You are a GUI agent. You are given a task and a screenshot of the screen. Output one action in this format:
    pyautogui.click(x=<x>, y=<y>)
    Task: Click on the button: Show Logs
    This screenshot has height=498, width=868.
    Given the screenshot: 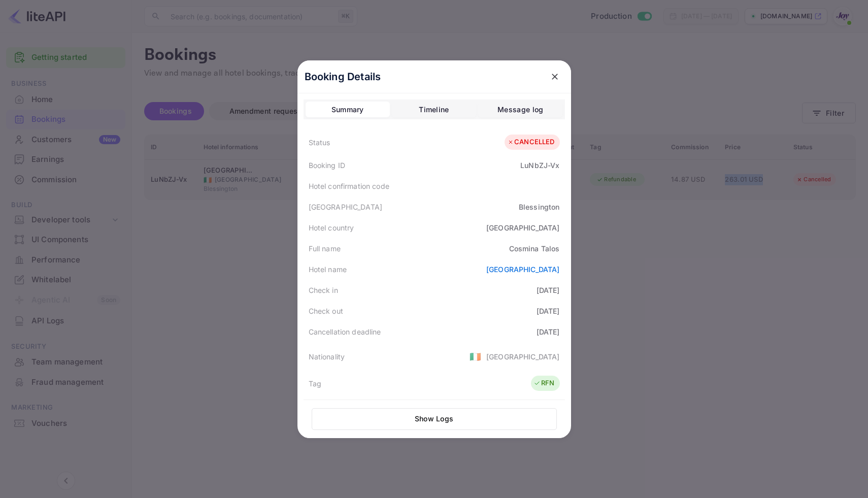 What is the action you would take?
    pyautogui.click(x=434, y=419)
    